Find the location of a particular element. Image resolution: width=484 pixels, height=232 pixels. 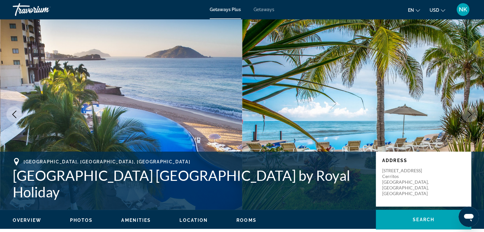

span: Rooms is located at coordinates (246, 221).